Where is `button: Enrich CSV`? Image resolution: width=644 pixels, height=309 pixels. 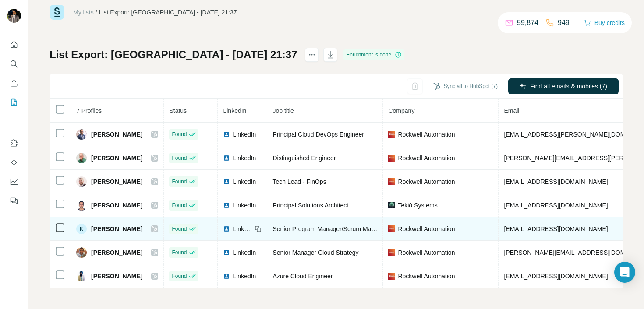 button: Enrich CSV is located at coordinates (14, 83).